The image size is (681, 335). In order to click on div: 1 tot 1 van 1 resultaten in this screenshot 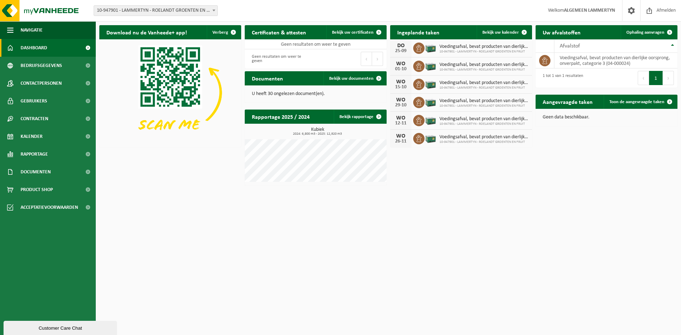, I will do `click(561, 78)`.